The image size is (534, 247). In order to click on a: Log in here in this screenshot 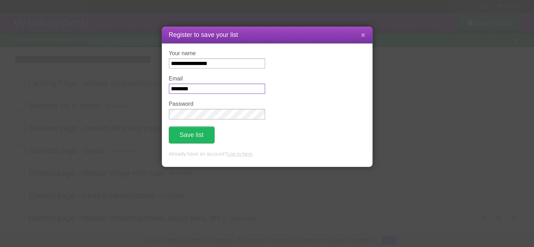, I will do `click(240, 154)`.